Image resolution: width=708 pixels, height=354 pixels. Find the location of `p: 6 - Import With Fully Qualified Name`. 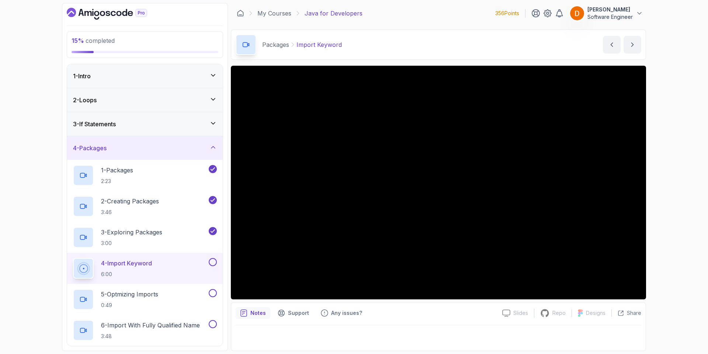

p: 6 - Import With Fully Qualified Name is located at coordinates (150, 325).